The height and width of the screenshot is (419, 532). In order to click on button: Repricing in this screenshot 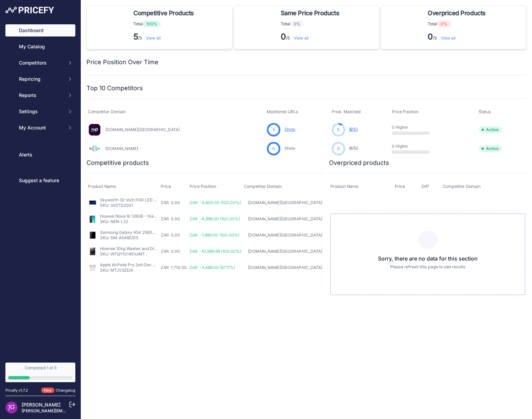, I will do `click(40, 79)`.